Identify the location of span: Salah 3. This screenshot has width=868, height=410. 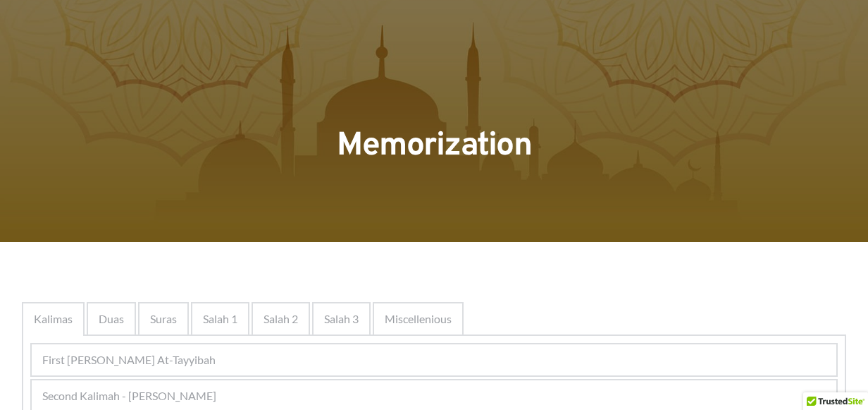
(341, 318).